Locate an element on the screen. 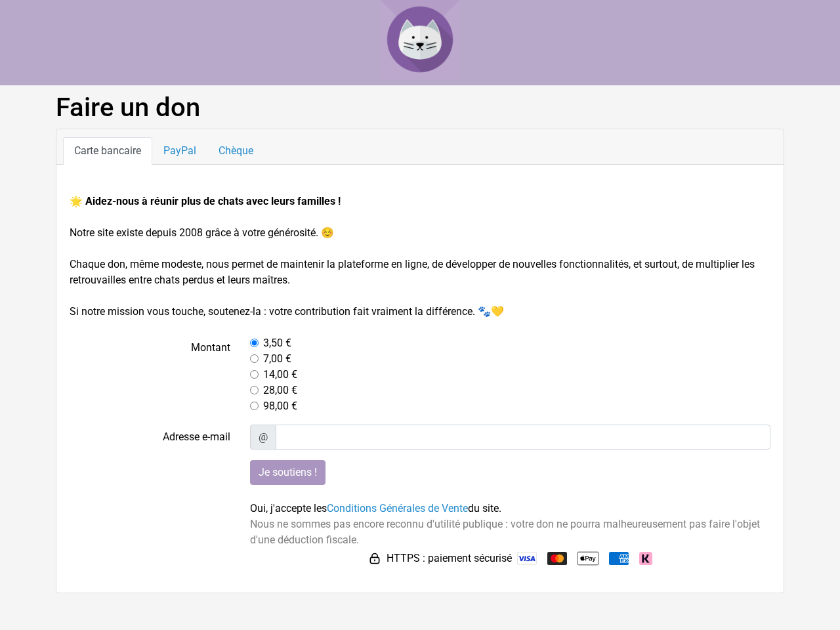 The height and width of the screenshot is (630, 840). img: Klarna is located at coordinates (646, 559).